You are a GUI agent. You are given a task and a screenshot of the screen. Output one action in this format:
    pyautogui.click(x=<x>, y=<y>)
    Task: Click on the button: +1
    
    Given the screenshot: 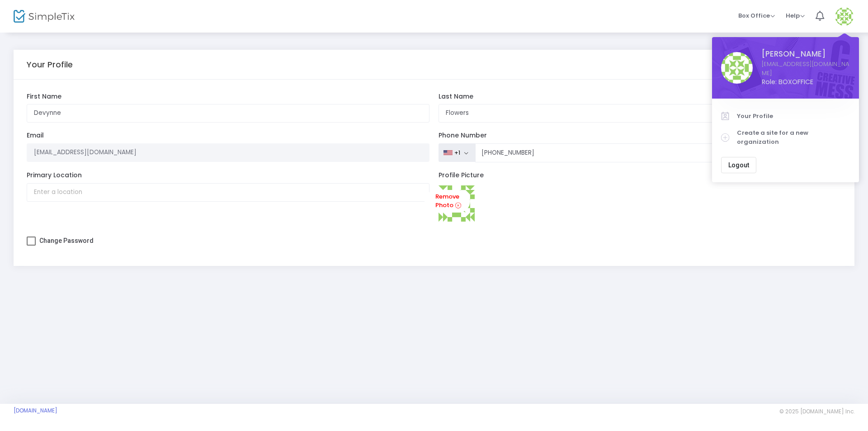 What is the action you would take?
    pyautogui.click(x=456, y=153)
    